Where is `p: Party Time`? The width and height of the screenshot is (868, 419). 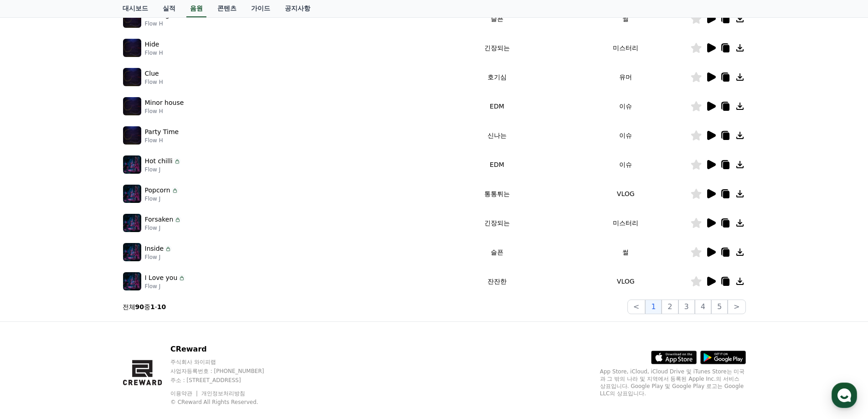 p: Party Time is located at coordinates (162, 132).